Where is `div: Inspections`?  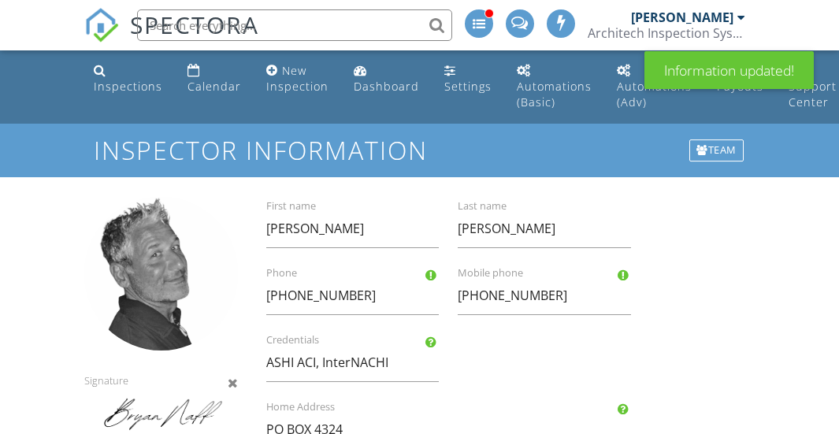
div: Inspections is located at coordinates (128, 86).